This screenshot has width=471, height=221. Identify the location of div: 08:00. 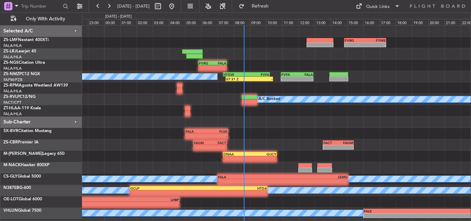
(242, 22).